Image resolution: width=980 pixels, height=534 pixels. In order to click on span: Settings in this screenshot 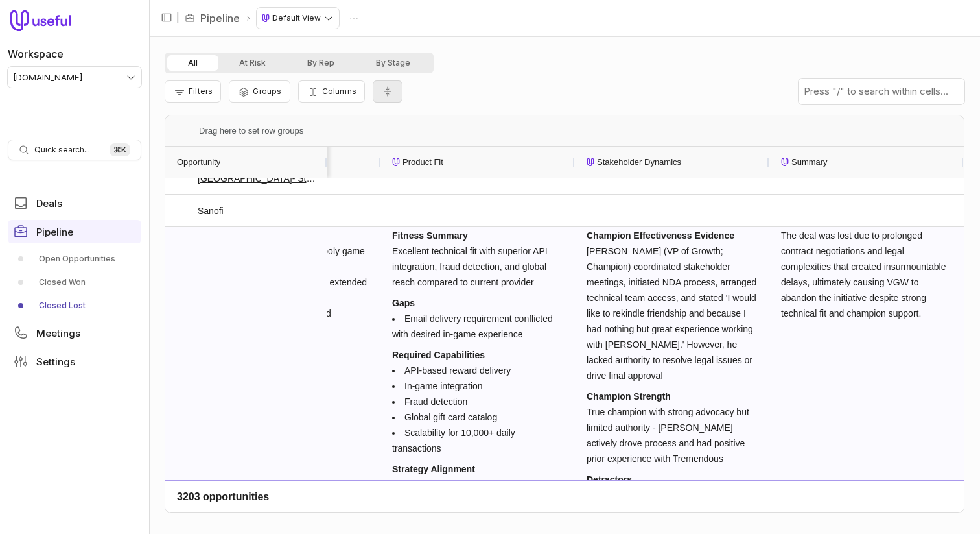, I will do `click(56, 362)`.